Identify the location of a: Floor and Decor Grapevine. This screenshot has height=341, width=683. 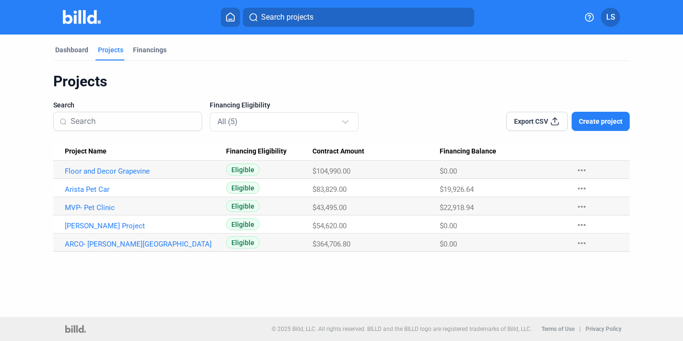
(141, 171).